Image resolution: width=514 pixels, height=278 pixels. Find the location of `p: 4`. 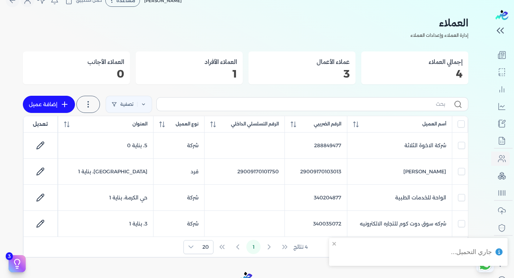

p: 4 is located at coordinates (415, 74).